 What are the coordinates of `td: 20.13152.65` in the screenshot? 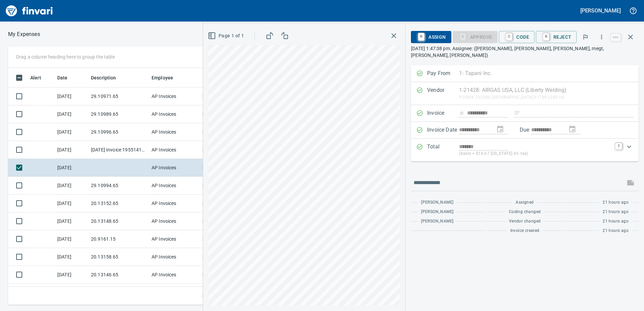 It's located at (119, 203).